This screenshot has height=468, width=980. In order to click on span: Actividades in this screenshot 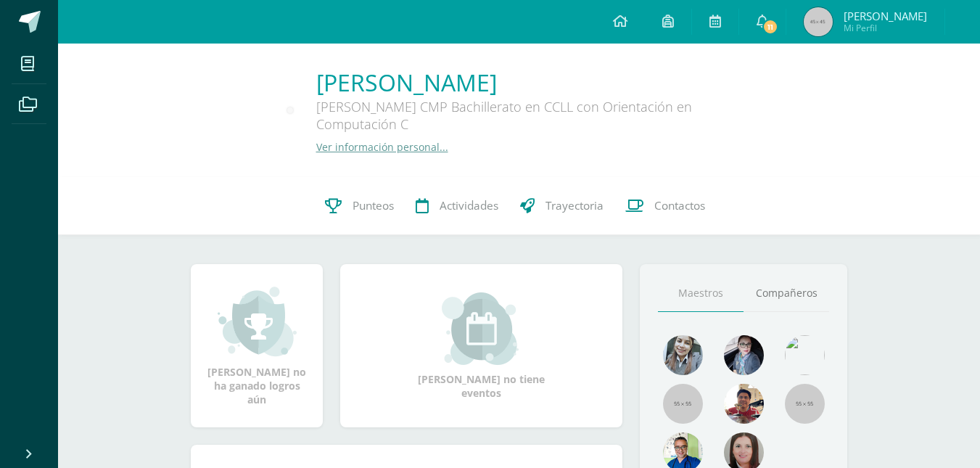, I will do `click(468, 206)`.